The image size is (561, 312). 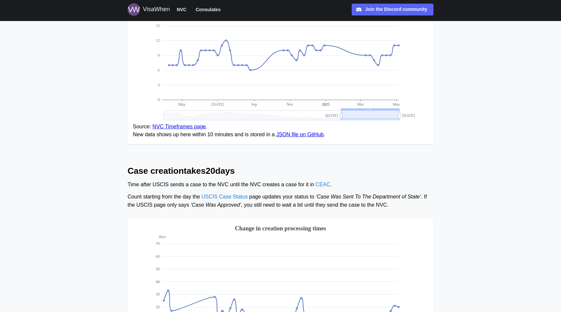 What do you see at coordinates (368, 197) in the screenshot?
I see `span: ‘Case Was Sent To The Department of State’` at bounding box center [368, 197].